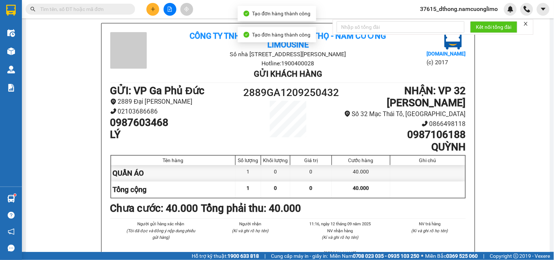 Image resolution: width=554 pixels, height=260 pixels. Describe the element at coordinates (161, 234) in the screenshot. I see `i: (Tôi đã đọc và đồng ý nộp dung phiếu gửi hàng)` at that location.